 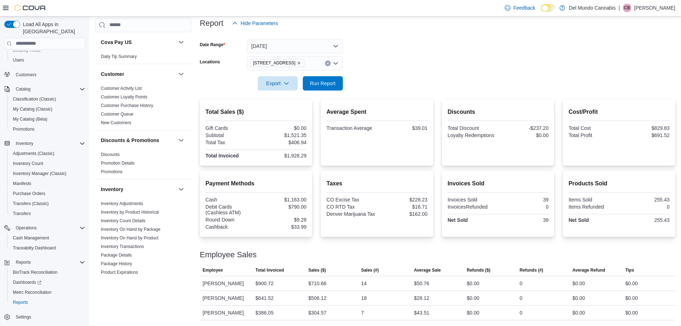 What do you see at coordinates (30, 119) in the screenshot?
I see `a: My Catalog (Beta)` at bounding box center [30, 119].